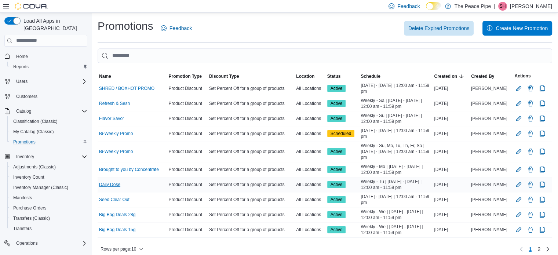 This screenshot has height=255, width=558. Describe the element at coordinates (41, 188) in the screenshot. I see `span: Inventory Manager (Classic)` at that location.